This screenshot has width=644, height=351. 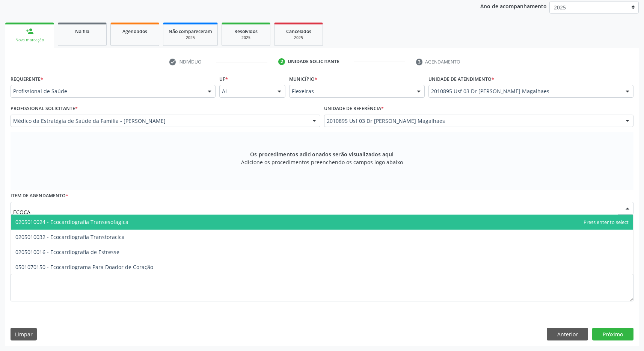 I want to click on span: Os procedimentos adicionados serão visualizados aqui, so click(x=322, y=154).